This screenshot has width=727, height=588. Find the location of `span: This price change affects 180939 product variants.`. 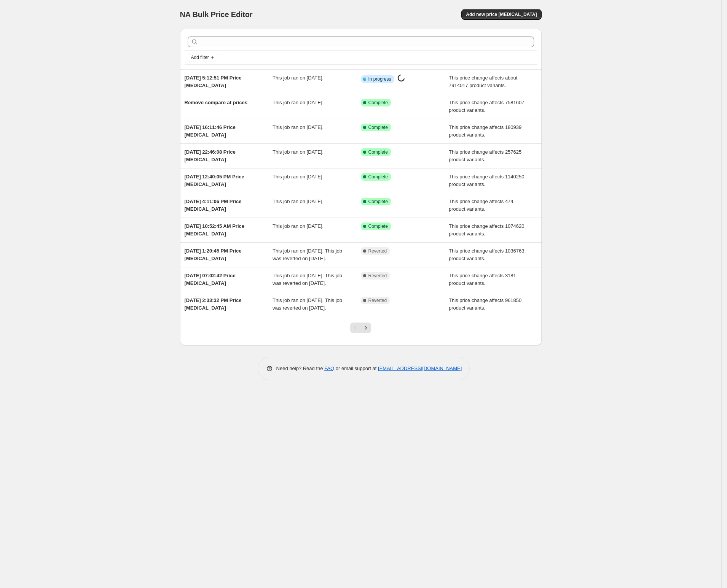

span: This price change affects 180939 product variants. is located at coordinates (485, 131).